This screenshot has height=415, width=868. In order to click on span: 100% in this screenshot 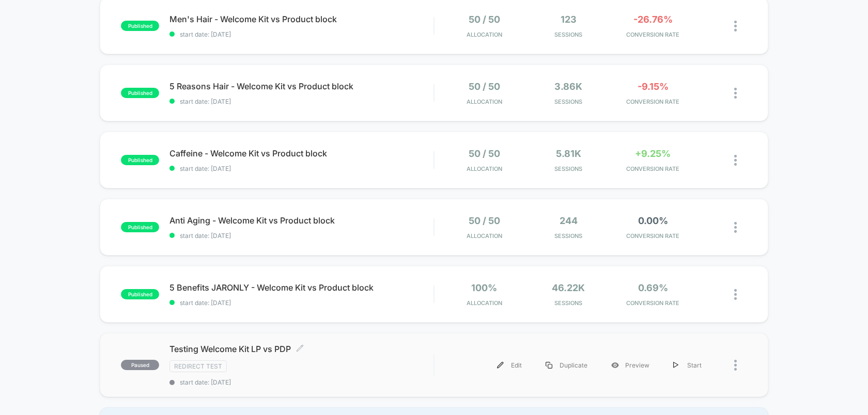, I will do `click(484, 287)`.